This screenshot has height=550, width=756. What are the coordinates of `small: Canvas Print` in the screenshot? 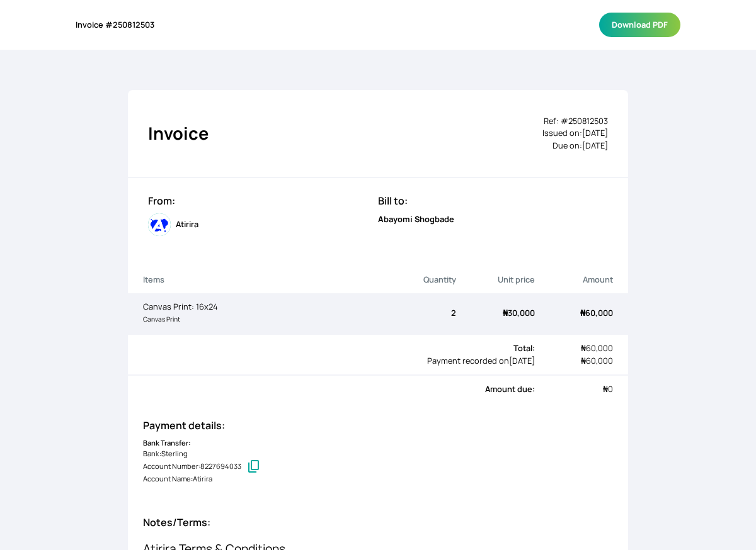 It's located at (162, 319).